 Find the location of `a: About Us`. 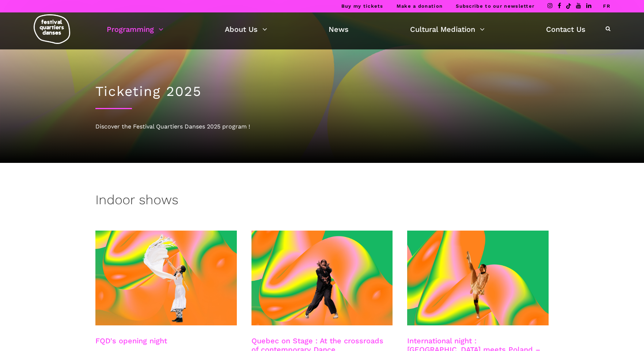

a: About Us is located at coordinates (246, 29).